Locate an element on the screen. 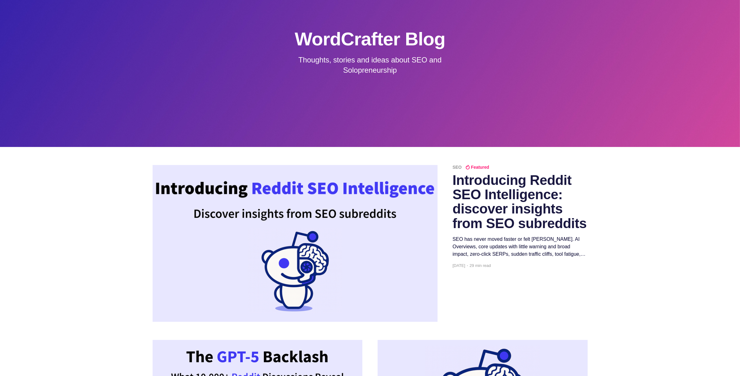 The image size is (740, 376). p: Thoughts, stories and ideas about SEO and Solopreneurship is located at coordinates (370, 65).